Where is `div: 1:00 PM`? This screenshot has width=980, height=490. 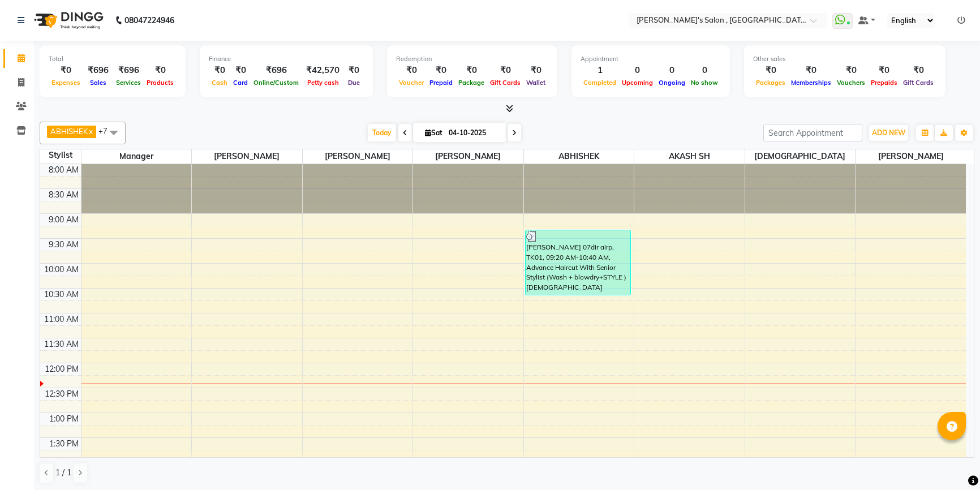 div: 1:00 PM is located at coordinates (64, 418).